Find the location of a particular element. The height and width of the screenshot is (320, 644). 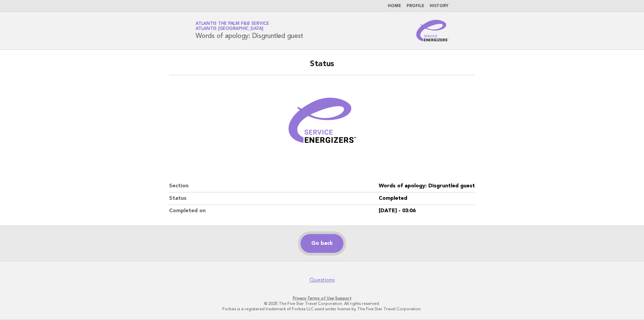

a: Support is located at coordinates (343, 298).